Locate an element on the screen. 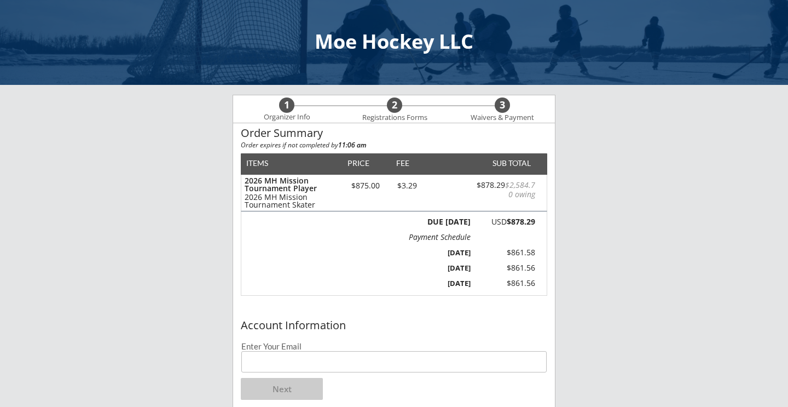 This screenshot has height=407, width=788. div: USD is located at coordinates (506, 222).